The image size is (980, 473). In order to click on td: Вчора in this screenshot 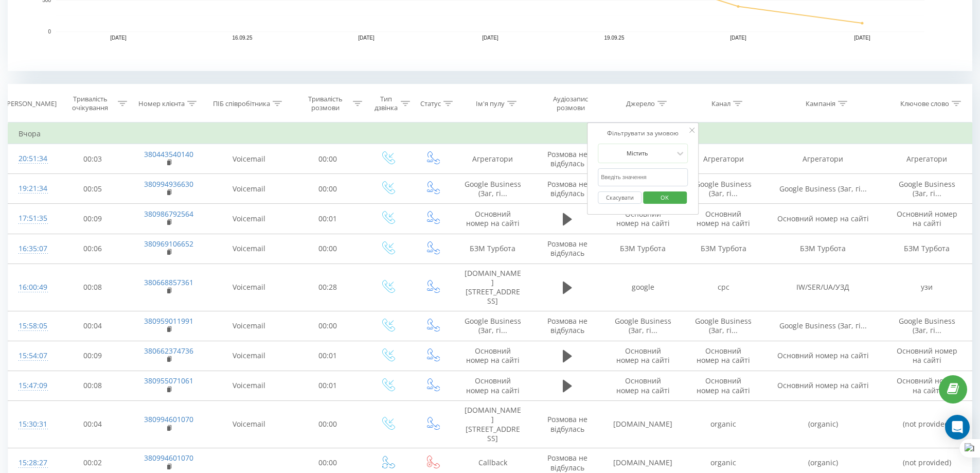, I will do `click(490, 134)`.